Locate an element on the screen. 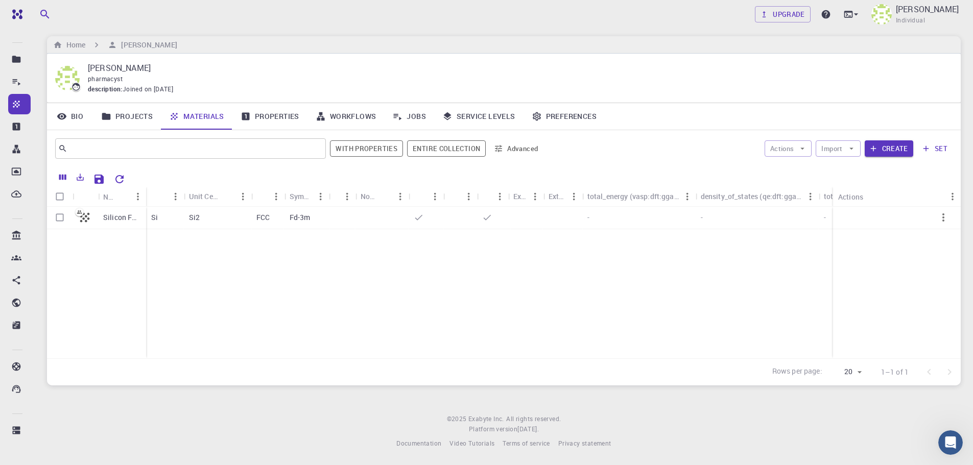 The image size is (973, 465). div: Lattice is located at coordinates (268, 196).